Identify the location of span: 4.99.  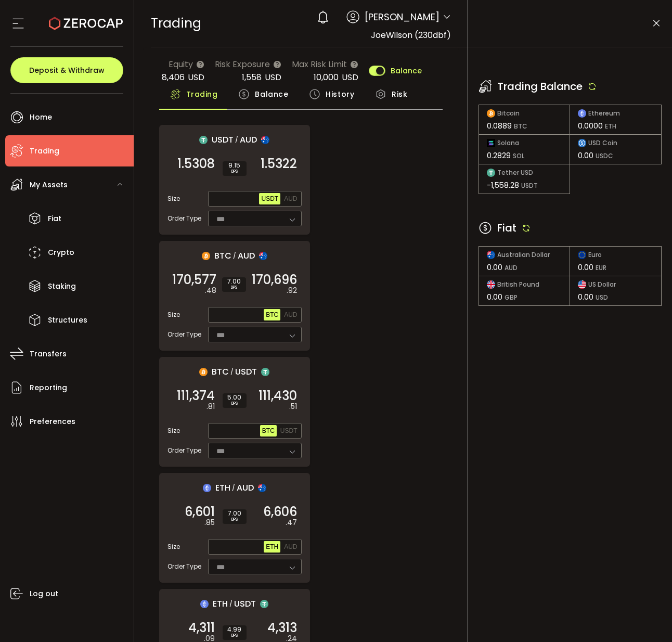
(234, 629).